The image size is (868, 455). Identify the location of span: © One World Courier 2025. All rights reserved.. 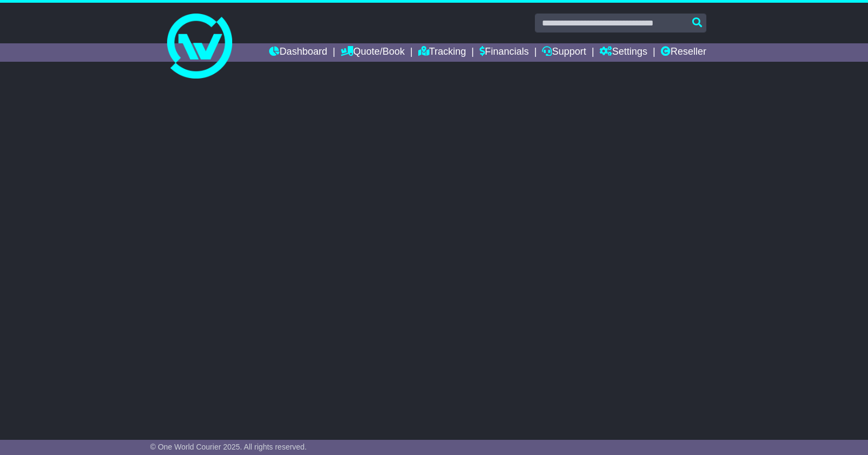
(229, 447).